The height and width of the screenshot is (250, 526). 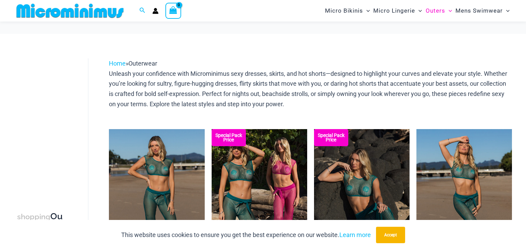 What do you see at coordinates (479, 11) in the screenshot?
I see `span: Mens Swimwear` at bounding box center [479, 11].